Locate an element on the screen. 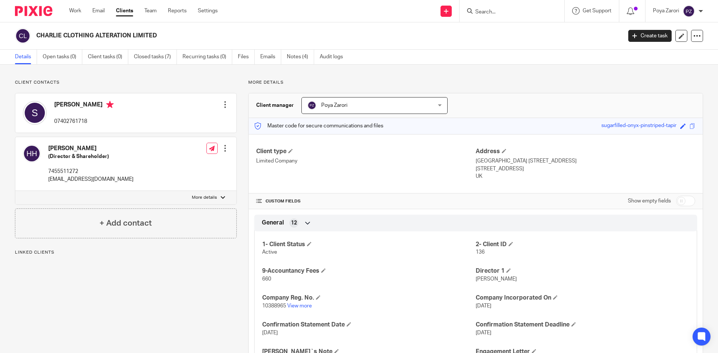 This screenshot has width=718, height=353. span: General is located at coordinates (272, 223).